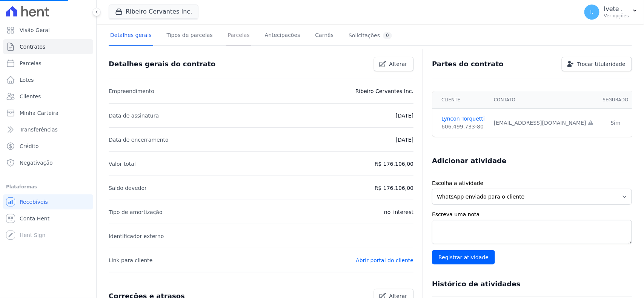 This screenshot has height=298, width=644. What do you see at coordinates (154, 12) in the screenshot?
I see `button: Ribeiro Cervantes Inc.` at bounding box center [154, 12].